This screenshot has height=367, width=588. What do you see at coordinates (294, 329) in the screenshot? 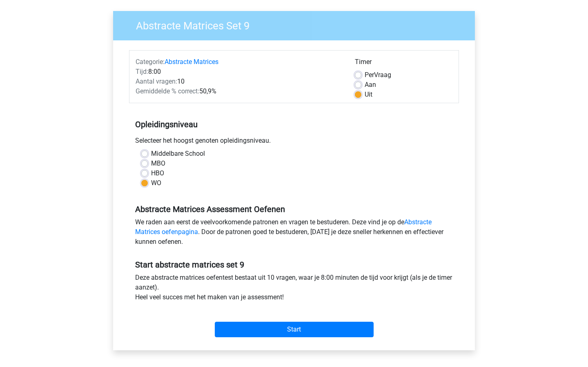
I see `input: Start` at bounding box center [294, 329].